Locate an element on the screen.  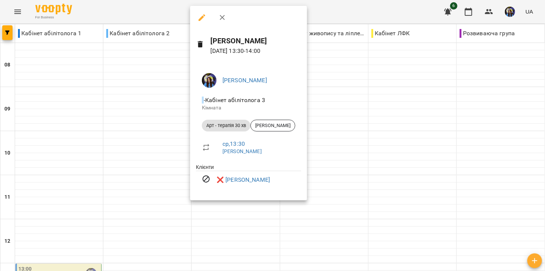
p: Кімната is located at coordinates (249, 108).